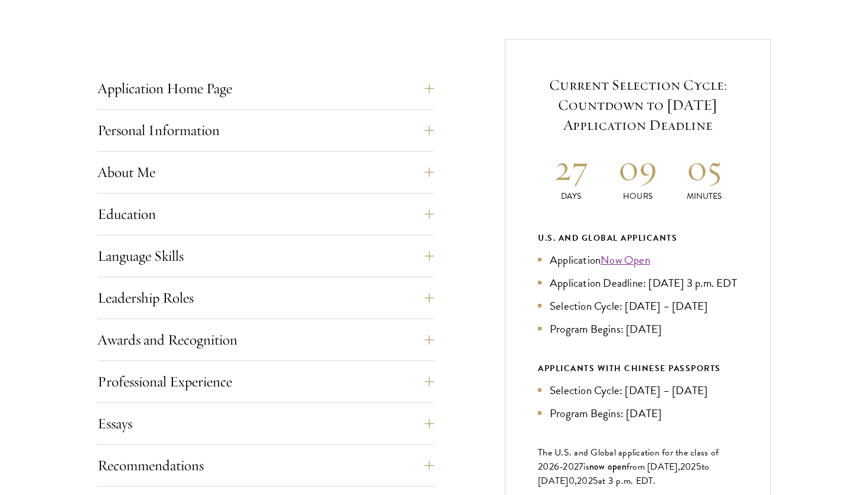 This screenshot has width=868, height=495. I want to click on button: Essays, so click(266, 424).